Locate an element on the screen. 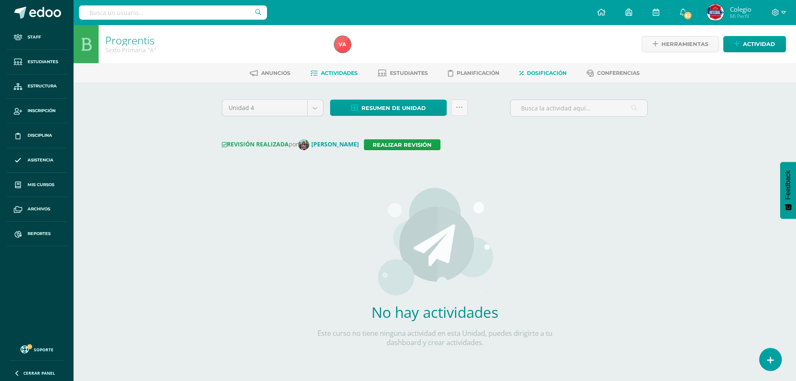 Image resolution: width=796 pixels, height=381 pixels. span: Disciplina is located at coordinates (40, 135).